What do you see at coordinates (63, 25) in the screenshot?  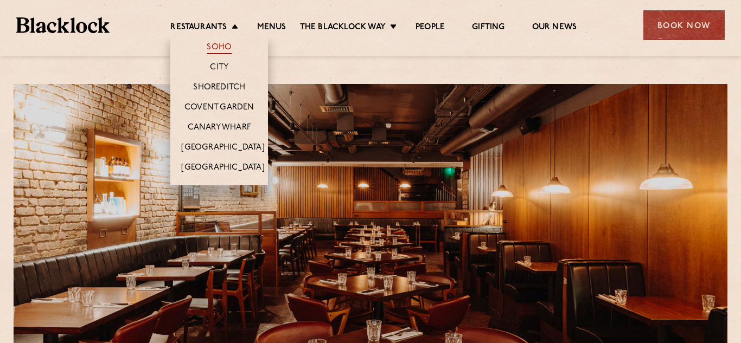 I see `img: BL_Textured_Logo-footer-cropped.svg` at bounding box center [63, 25].